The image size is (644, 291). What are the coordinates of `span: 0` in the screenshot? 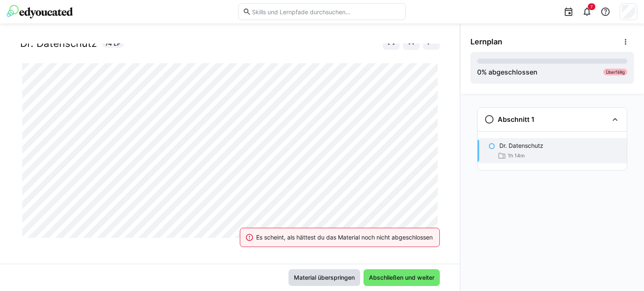 It's located at (479, 72).